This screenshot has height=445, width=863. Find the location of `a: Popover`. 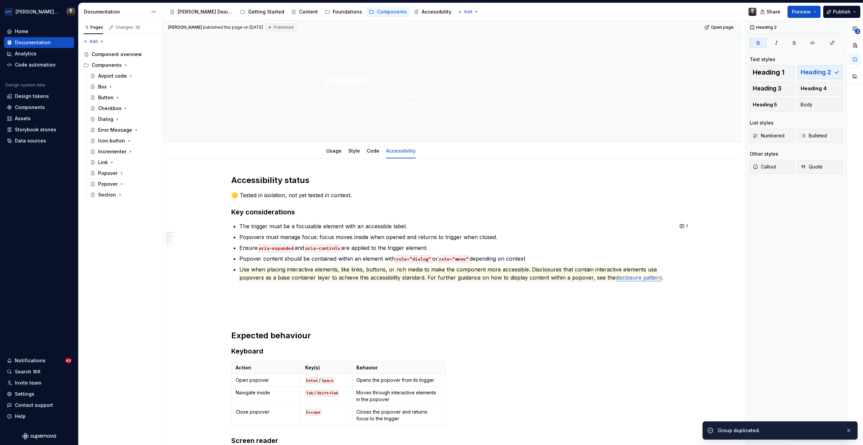

a: Popover is located at coordinates (123, 173).